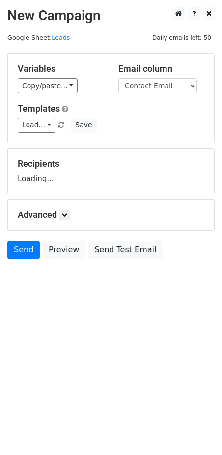 The width and height of the screenshot is (222, 455). I want to click on h5: Variables, so click(60, 69).